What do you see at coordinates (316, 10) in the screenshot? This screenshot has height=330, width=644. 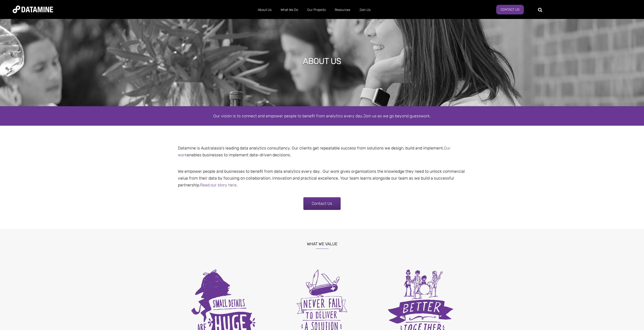 I see `a: Our Projects` at bounding box center [316, 10].